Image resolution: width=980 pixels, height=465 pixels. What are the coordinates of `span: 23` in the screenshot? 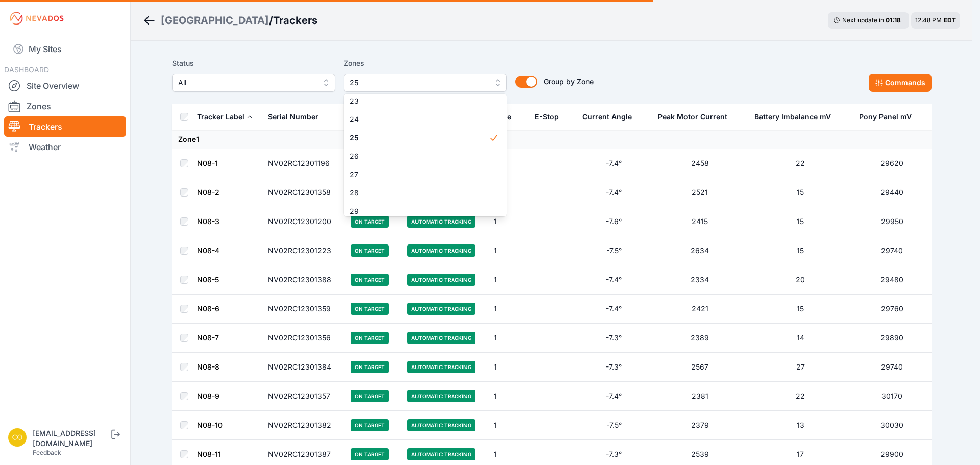 It's located at (419, 101).